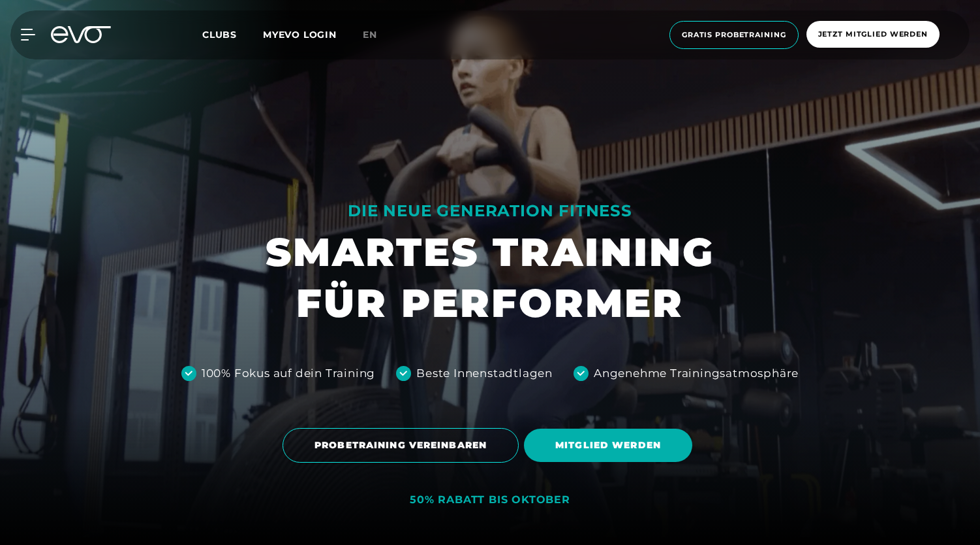  I want to click on a: Gratis Probetraining, so click(734, 34).